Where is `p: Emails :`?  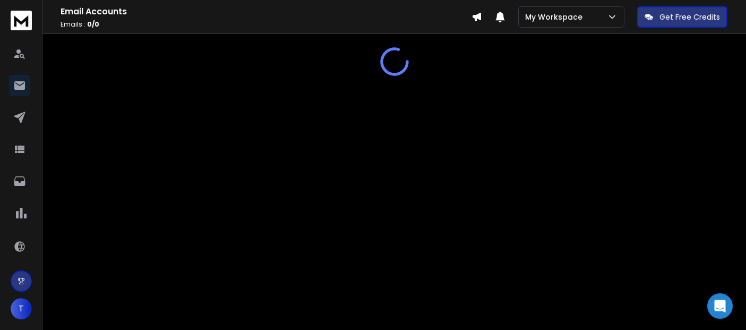
p: Emails : is located at coordinates (266, 24).